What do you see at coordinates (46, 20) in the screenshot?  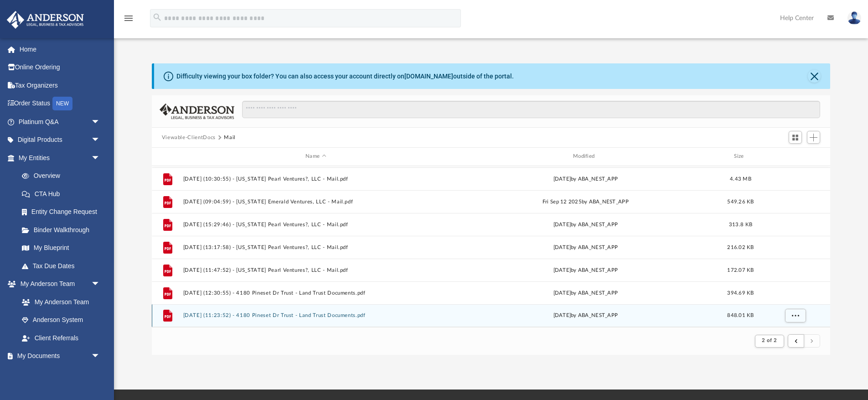 I see `img: Anderson Advisors Platinum Portal` at bounding box center [46, 20].